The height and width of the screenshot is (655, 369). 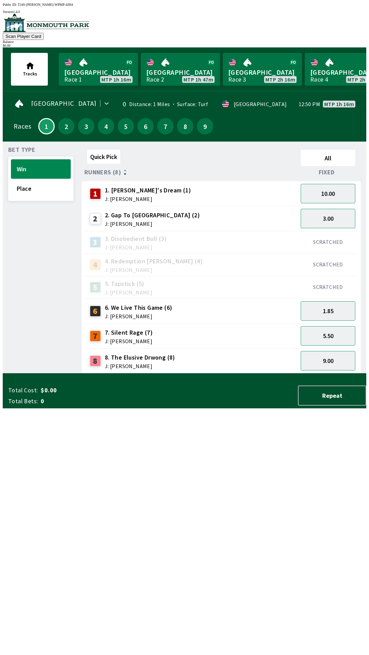 What do you see at coordinates (184, 42) in the screenshot?
I see `div: Balance` at bounding box center [184, 42].